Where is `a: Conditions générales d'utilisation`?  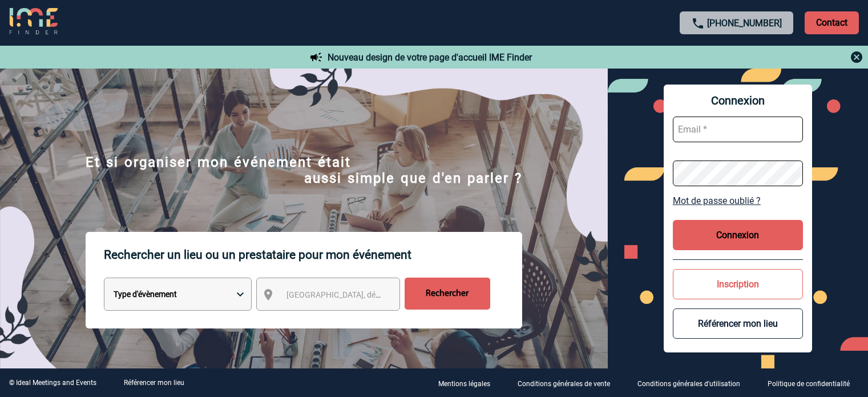 a: Conditions générales d'utilisation is located at coordinates (693, 383).